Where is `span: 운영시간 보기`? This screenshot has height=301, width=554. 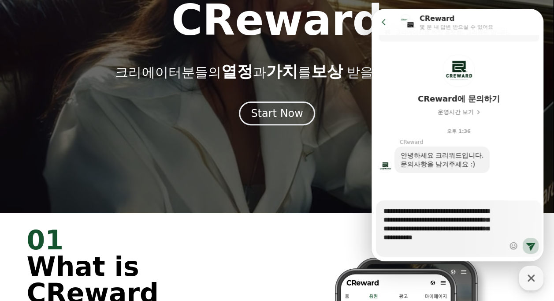
span: 운영시간 보기 is located at coordinates (84, 103).